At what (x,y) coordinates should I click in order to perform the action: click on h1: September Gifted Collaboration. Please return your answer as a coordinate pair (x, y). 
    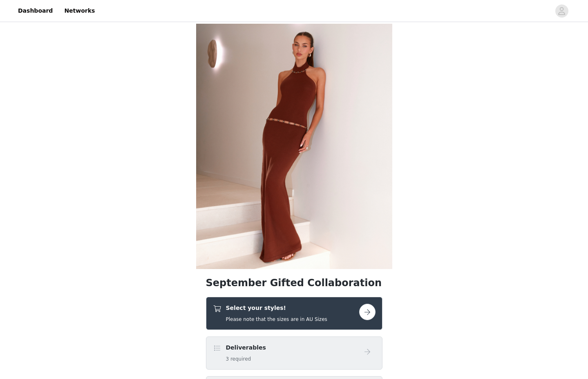
    Looking at the image, I should click on (294, 283).